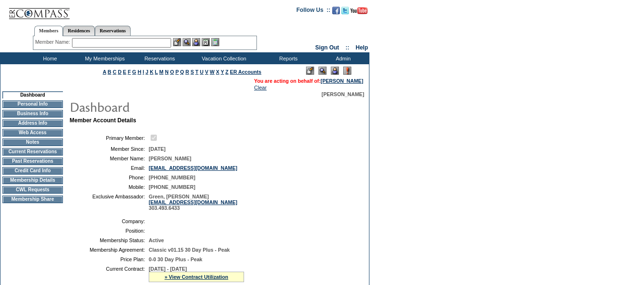 The width and height of the screenshot is (644, 285). What do you see at coordinates (109, 138) in the screenshot?
I see `td: Primary Member:` at bounding box center [109, 138].